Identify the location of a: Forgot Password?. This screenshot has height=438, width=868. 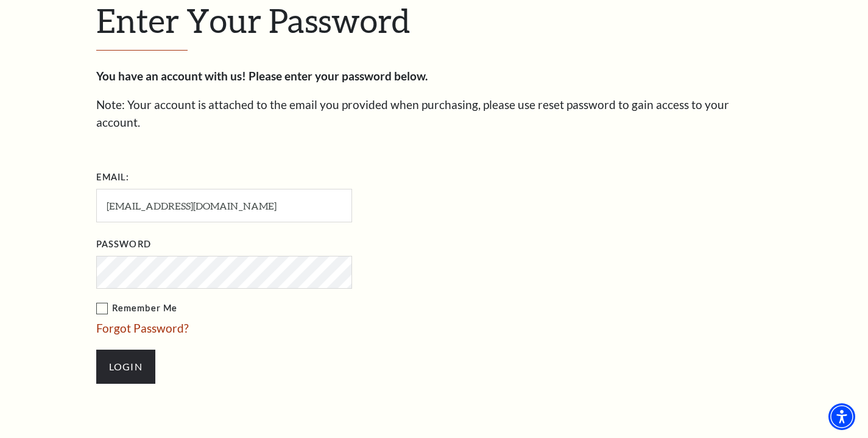
(143, 327).